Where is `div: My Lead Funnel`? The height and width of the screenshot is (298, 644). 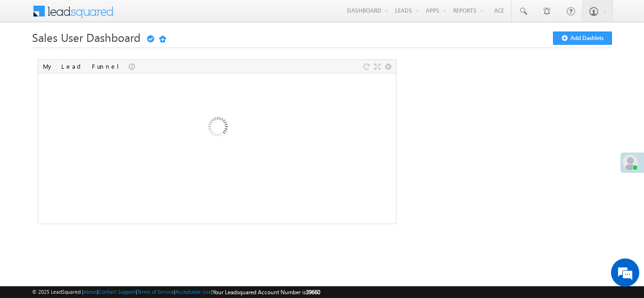
div: My Lead Funnel is located at coordinates (86, 67).